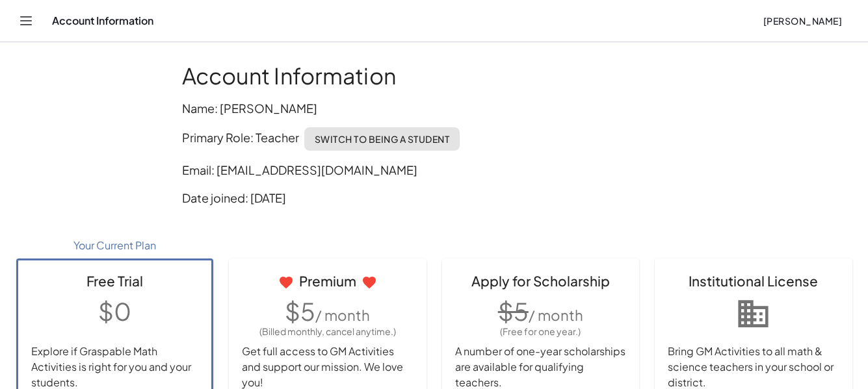 This screenshot has width=868, height=389. What do you see at coordinates (434, 139) in the screenshot?
I see `p: Primary Role: Teacher` at bounding box center [434, 139].